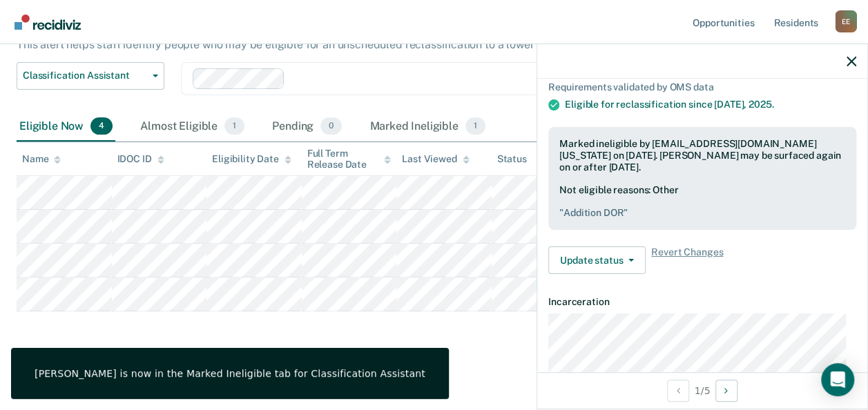 This screenshot has height=410, width=868. Describe the element at coordinates (760, 104) in the screenshot. I see `span: 2025.` at that location.